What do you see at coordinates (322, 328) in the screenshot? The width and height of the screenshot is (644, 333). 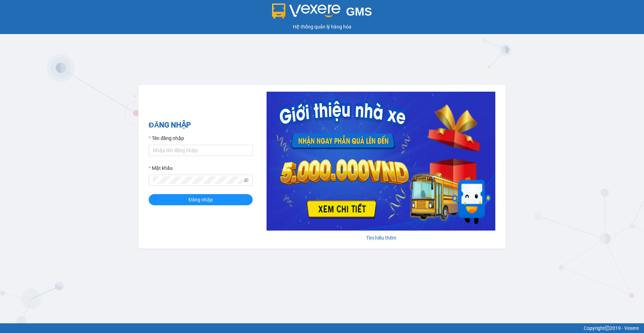 I see `div: Copyright 2019 - Vexere` at bounding box center [322, 328].